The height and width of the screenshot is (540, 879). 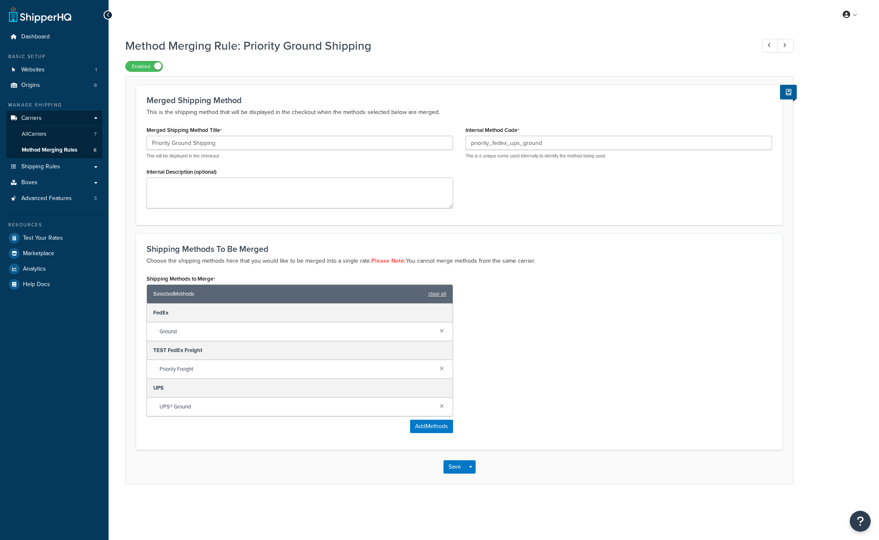 What do you see at coordinates (46, 198) in the screenshot?
I see `span: Advanced Features` at bounding box center [46, 198].